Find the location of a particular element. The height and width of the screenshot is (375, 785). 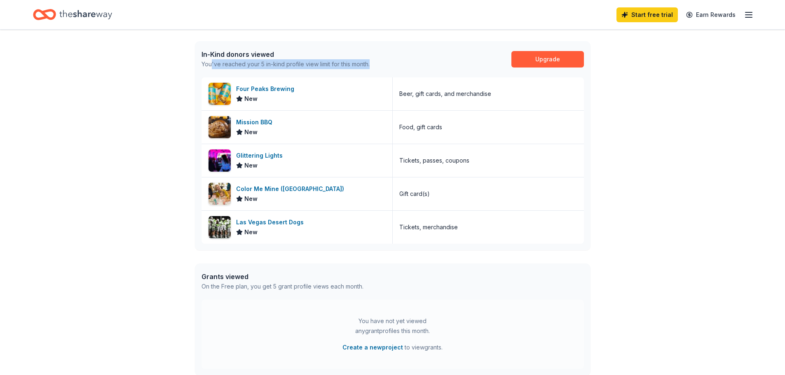

div: Mission BBQ is located at coordinates (256, 122).